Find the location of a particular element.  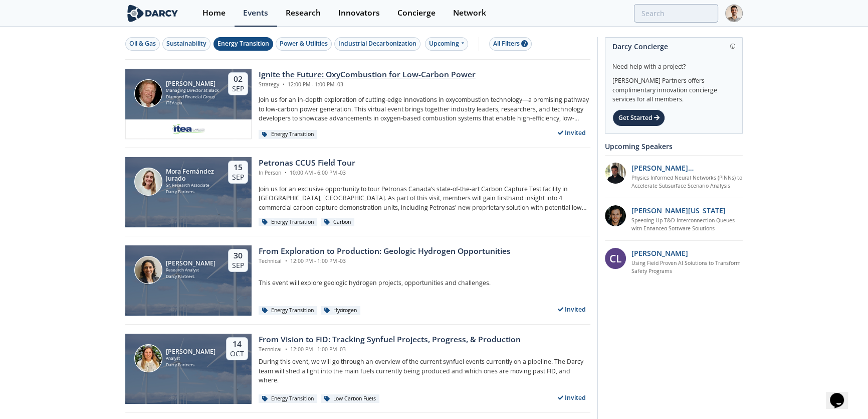

a: Speeding Up T&D Interconnection Queues with Enhanced Software Solutions is located at coordinates (687, 225).